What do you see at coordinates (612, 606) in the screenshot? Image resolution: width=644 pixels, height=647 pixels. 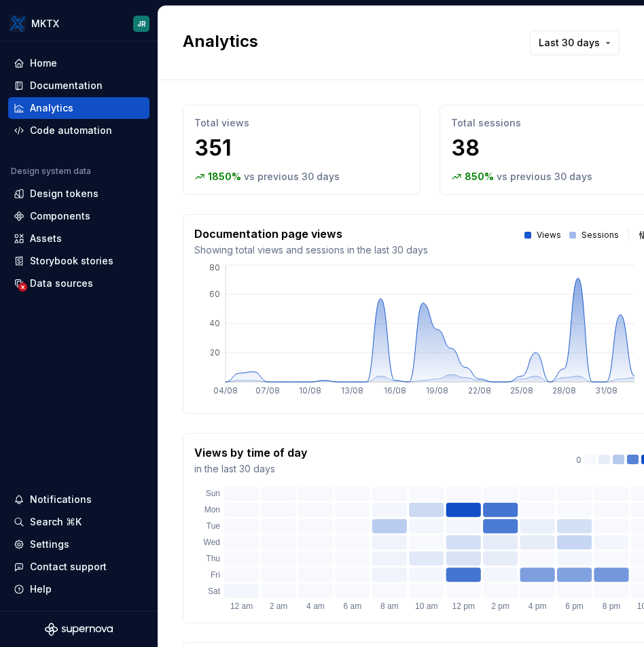 I see `text: 8 pm` at bounding box center [612, 606].